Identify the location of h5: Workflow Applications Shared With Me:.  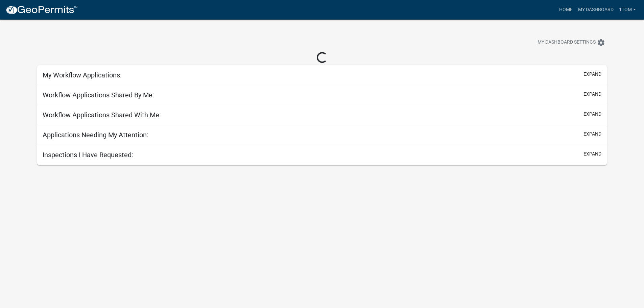
(102, 115).